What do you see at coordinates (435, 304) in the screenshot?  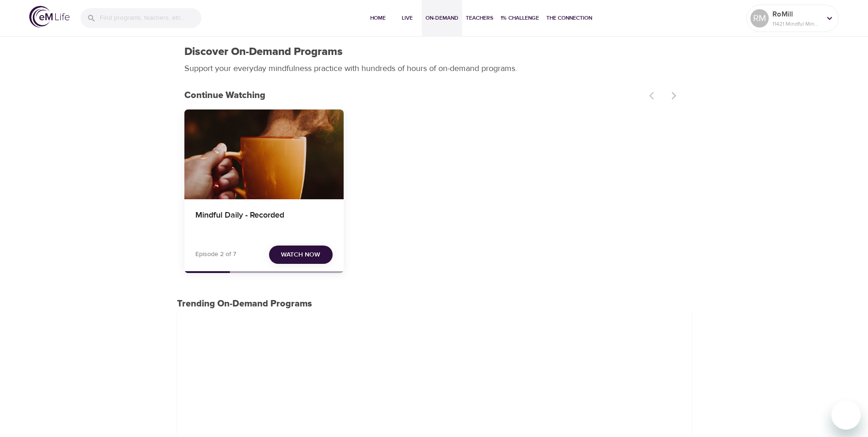 I see `h3: Trending On-Demand Programs` at bounding box center [435, 304].